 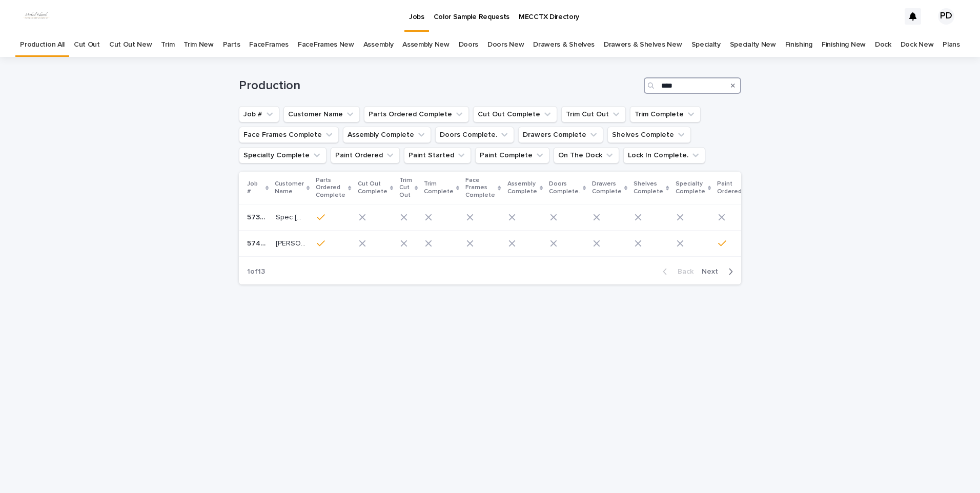 I want to click on button: Trim Cut Out, so click(x=593, y=114).